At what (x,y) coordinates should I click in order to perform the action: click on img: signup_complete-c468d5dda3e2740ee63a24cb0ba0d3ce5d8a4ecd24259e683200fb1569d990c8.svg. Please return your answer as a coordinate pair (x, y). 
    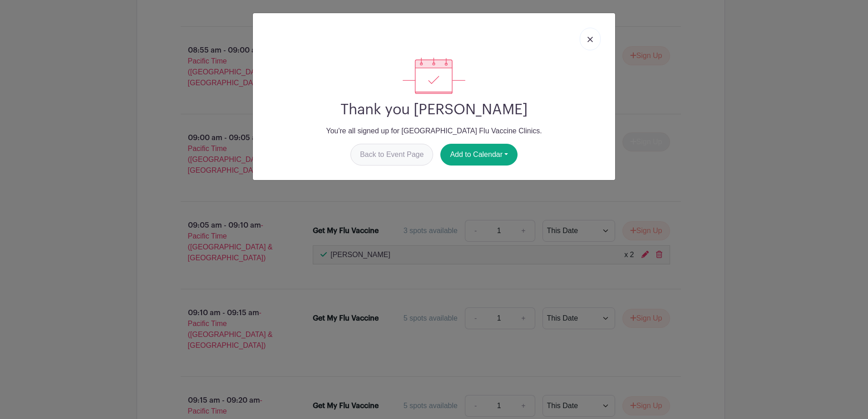
    Looking at the image, I should click on (434, 76).